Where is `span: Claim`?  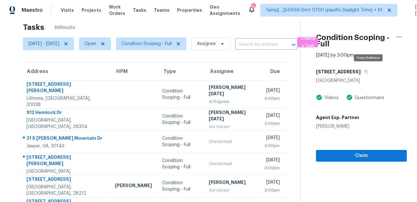 span: Claim is located at coordinates (361, 156).